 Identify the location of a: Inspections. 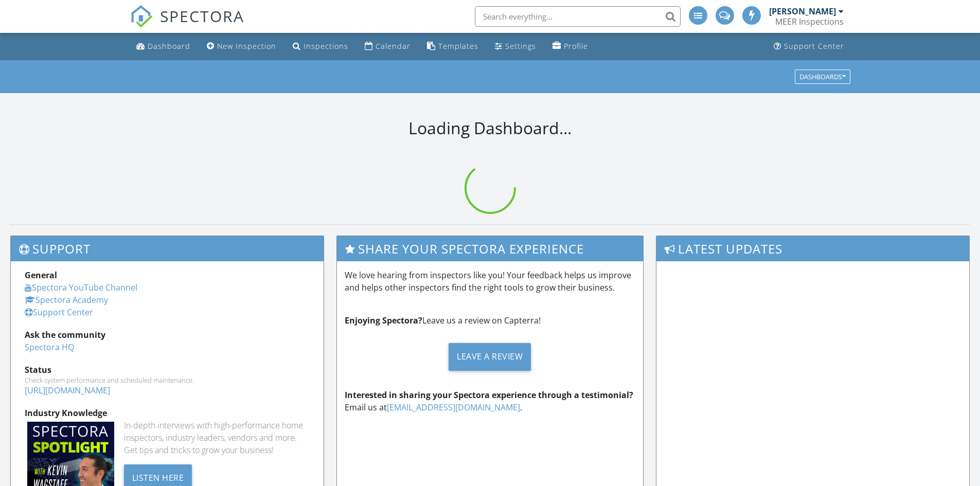
(321, 46).